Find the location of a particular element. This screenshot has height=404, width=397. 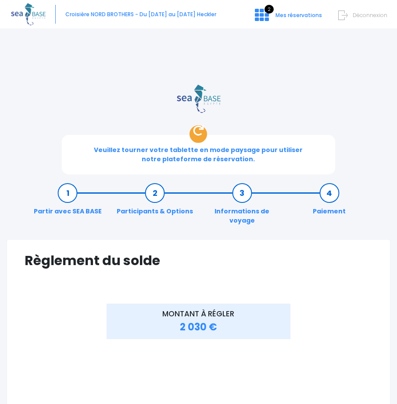

a: Partir avec SEA BASE is located at coordinates (68, 202).